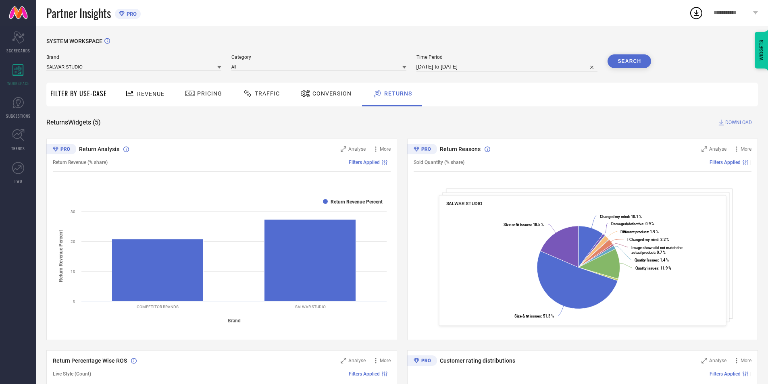 Image resolution: width=768 pixels, height=384 pixels. Describe the element at coordinates (73, 123) in the screenshot. I see `span: Returns Widgets ( 5 )` at that location.